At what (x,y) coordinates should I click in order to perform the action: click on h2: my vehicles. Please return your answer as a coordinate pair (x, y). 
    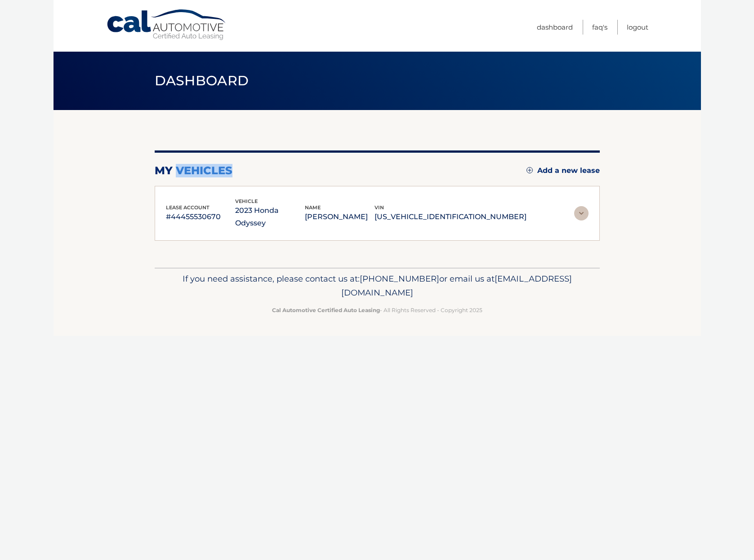
    Looking at the image, I should click on (194, 171).